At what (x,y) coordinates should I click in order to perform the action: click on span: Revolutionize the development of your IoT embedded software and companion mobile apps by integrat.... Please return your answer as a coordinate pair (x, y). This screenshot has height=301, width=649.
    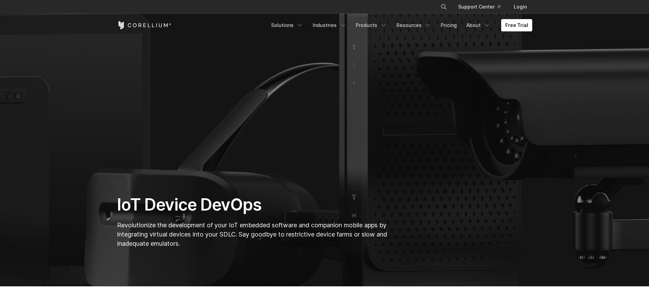
    Looking at the image, I should click on (252, 234).